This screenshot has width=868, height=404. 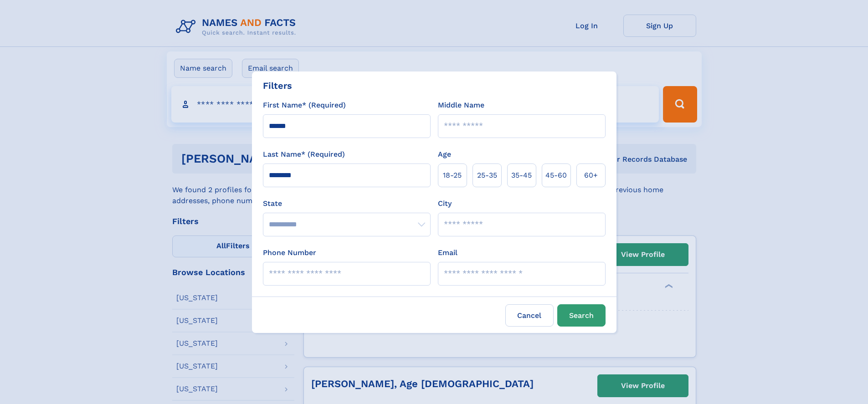 What do you see at coordinates (556, 175) in the screenshot?
I see `span: 45‑60` at bounding box center [556, 175].